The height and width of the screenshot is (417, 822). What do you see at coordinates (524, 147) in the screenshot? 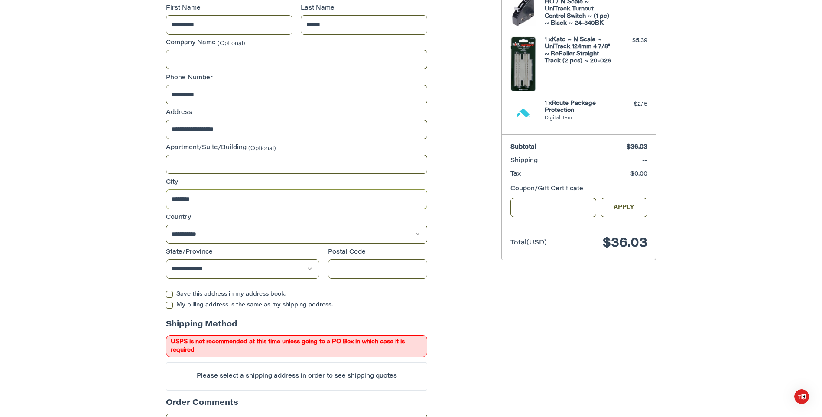
I see `span: Subtotal` at bounding box center [524, 147].